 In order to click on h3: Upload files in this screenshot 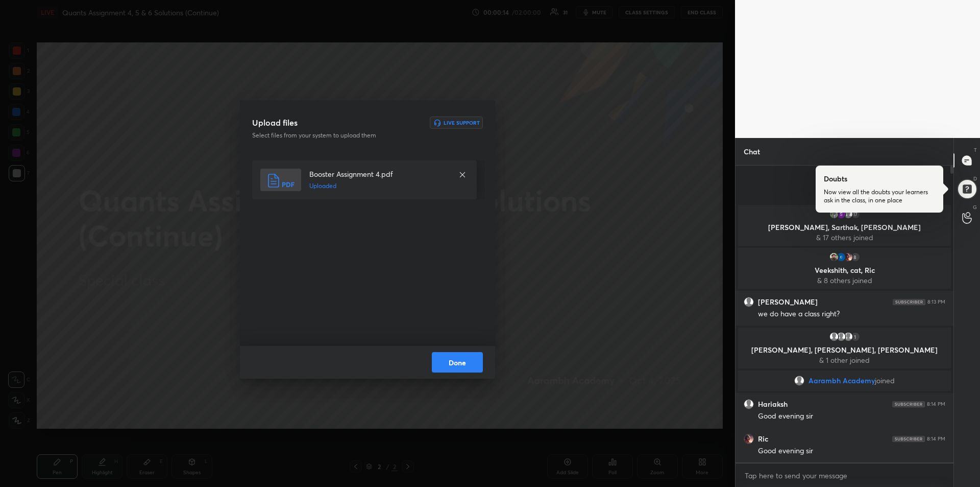, I will do `click(274, 122)`.